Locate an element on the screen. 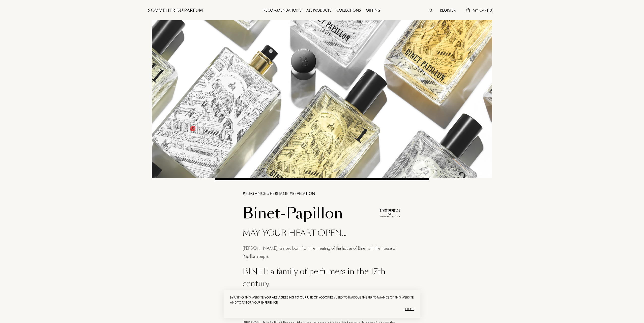  span: you are agreeing to our use of «cookies» is located at coordinates (300, 297).